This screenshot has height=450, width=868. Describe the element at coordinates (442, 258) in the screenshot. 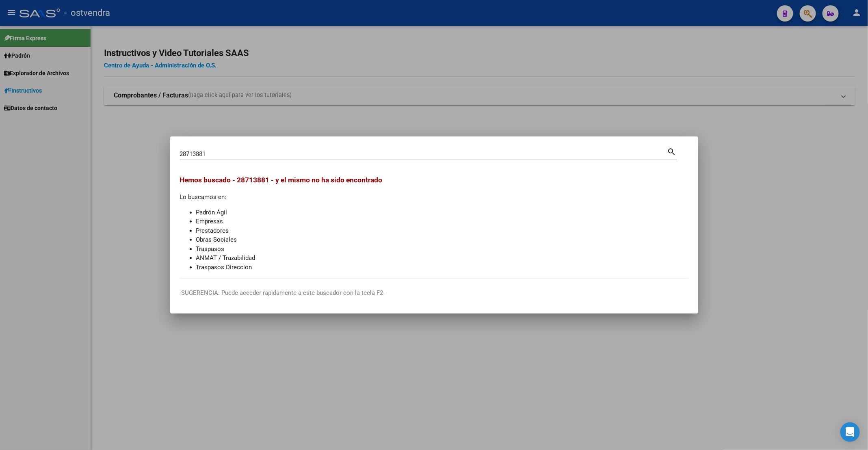

I see `li: ANMAT / Trazabilidad` at that location.